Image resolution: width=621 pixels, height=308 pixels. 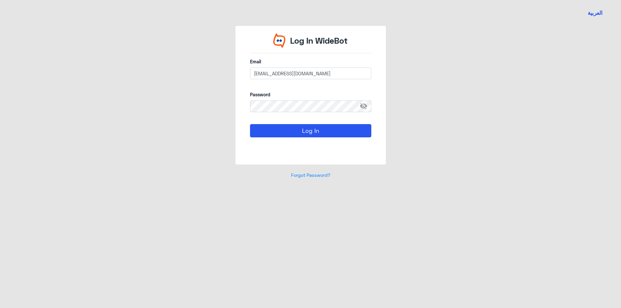 What do you see at coordinates (310, 61) in the screenshot?
I see `label: Email` at bounding box center [310, 61].